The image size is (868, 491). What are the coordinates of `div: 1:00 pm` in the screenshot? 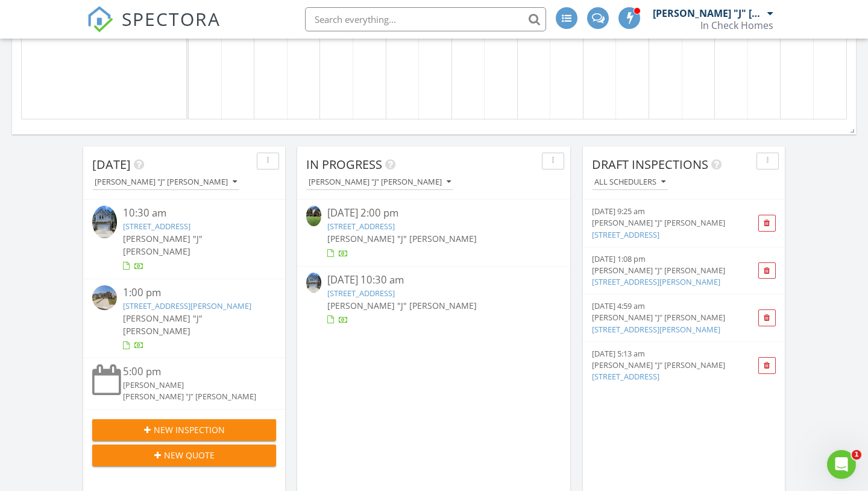 It's located at (191, 293).